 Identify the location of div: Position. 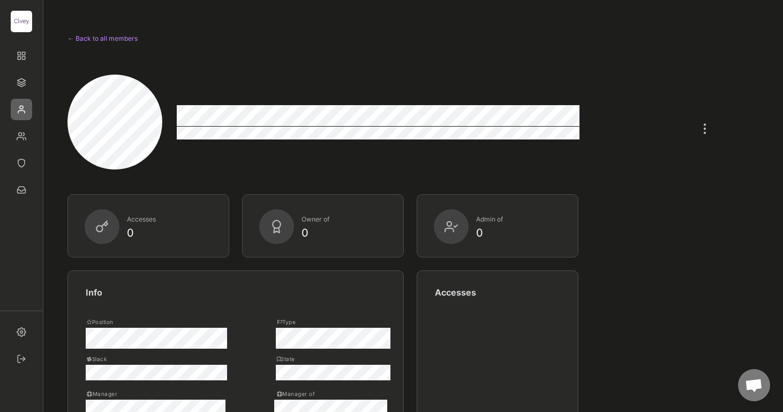
(156, 322).